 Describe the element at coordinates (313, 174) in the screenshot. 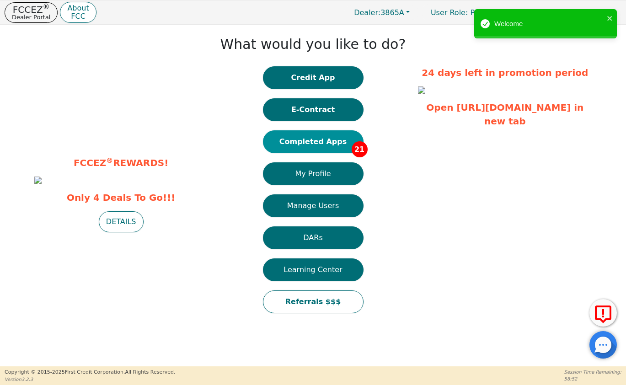

I see `button: My Profile` at that location.